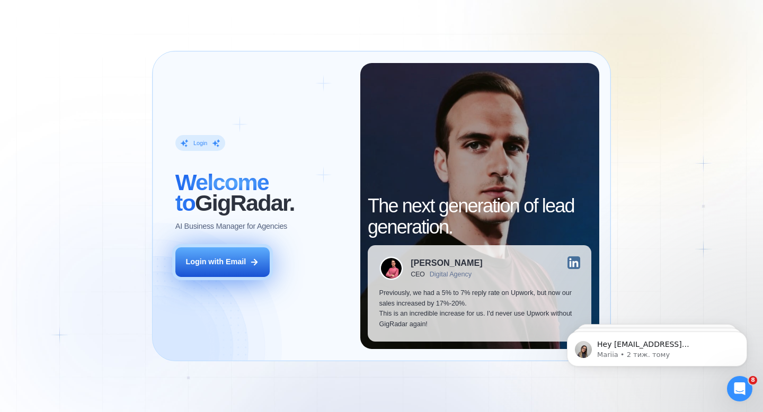 This screenshot has height=412, width=763. I want to click on div: Login, so click(200, 143).